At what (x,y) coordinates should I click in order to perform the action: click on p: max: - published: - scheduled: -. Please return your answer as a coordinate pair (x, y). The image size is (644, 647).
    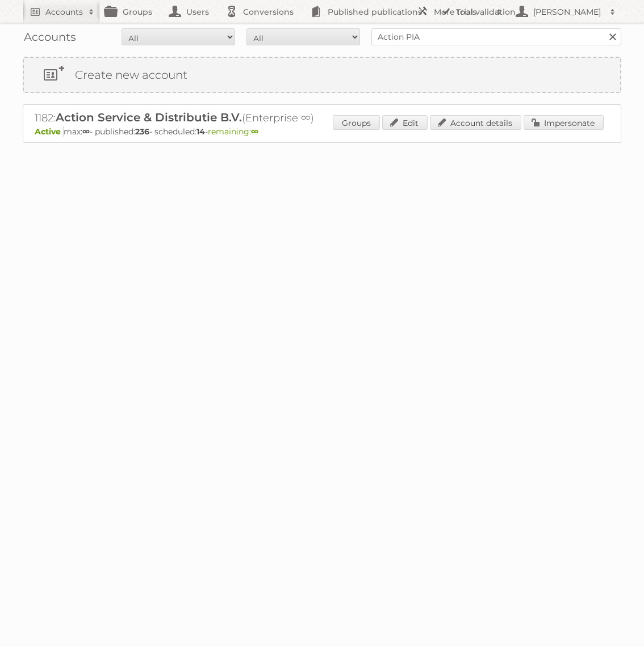
    Looking at the image, I should click on (322, 131).